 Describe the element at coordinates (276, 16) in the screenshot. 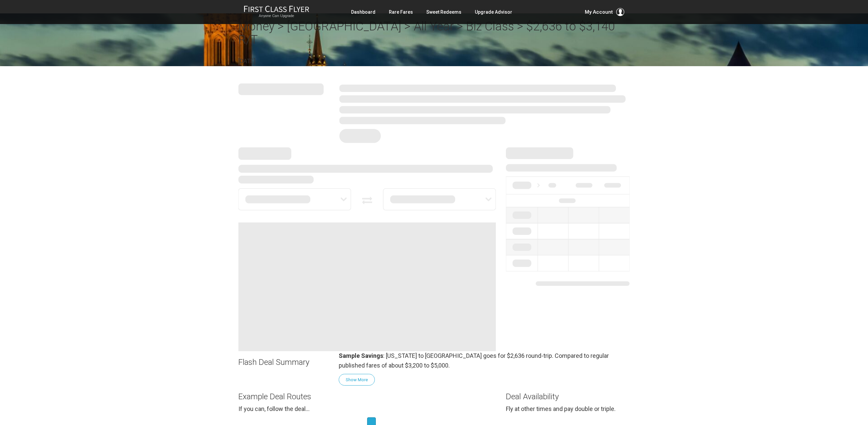

I see `small: Anyone Can Upgrade` at that location.